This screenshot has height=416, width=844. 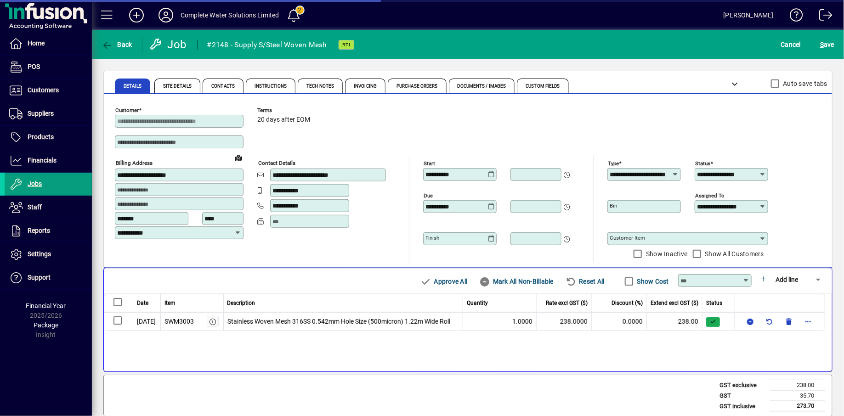 I want to click on a: Suppliers, so click(x=48, y=114).